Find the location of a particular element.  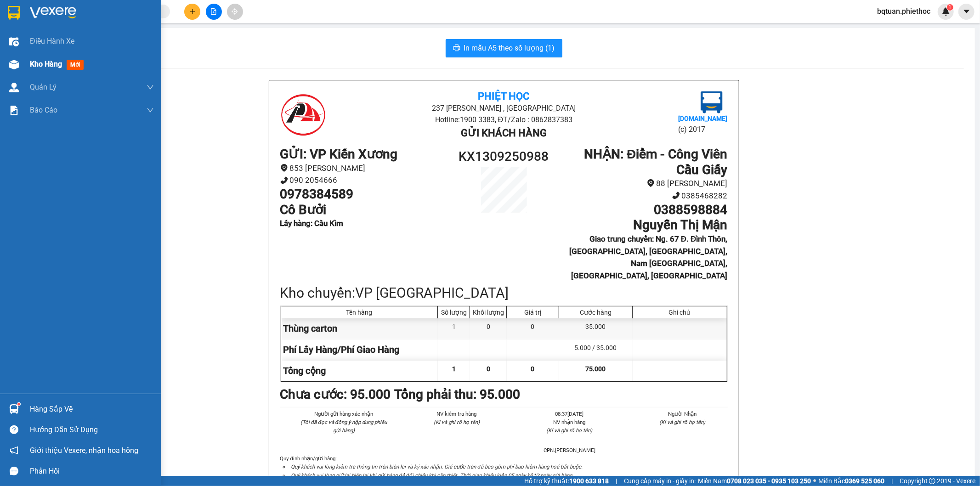

div: Số lượng is located at coordinates (453, 313).